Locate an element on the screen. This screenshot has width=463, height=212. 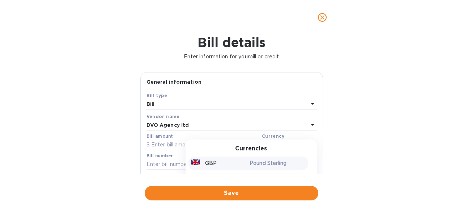
b: DVO Agency ltd is located at coordinates (168, 125).